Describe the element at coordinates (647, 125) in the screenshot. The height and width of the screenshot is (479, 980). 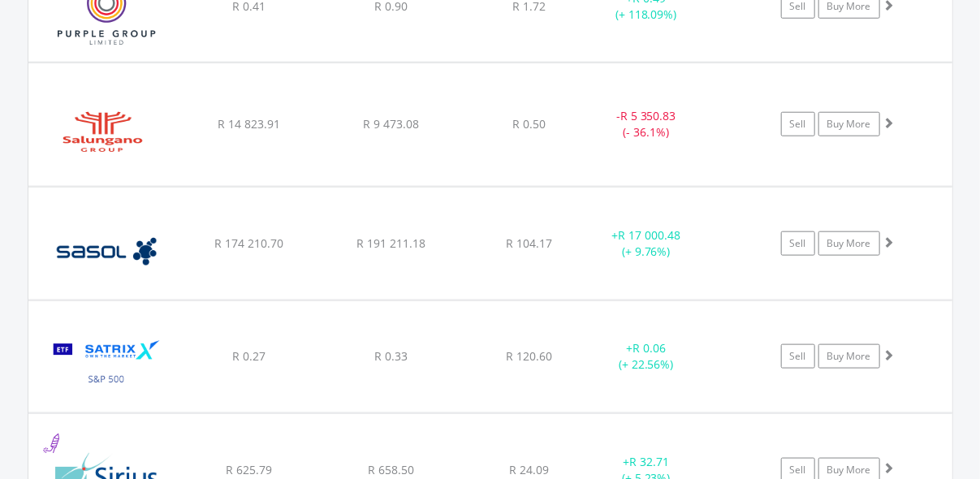
I see `div: - (- 36.1%)` at that location.